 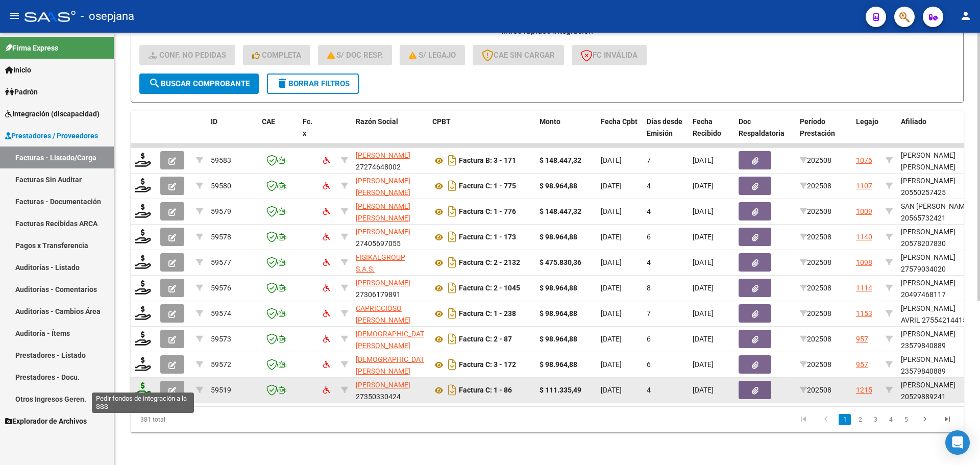 I want to click on li: page 3, so click(x=875, y=420).